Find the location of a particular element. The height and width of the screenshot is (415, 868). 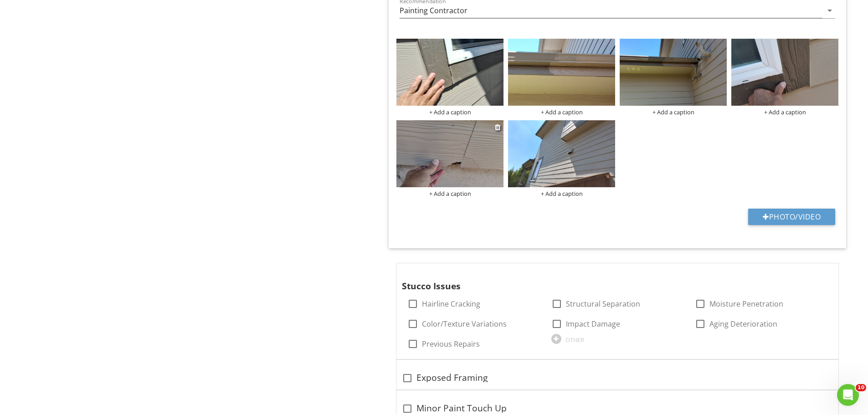

button: Photo/Video is located at coordinates (792, 217).